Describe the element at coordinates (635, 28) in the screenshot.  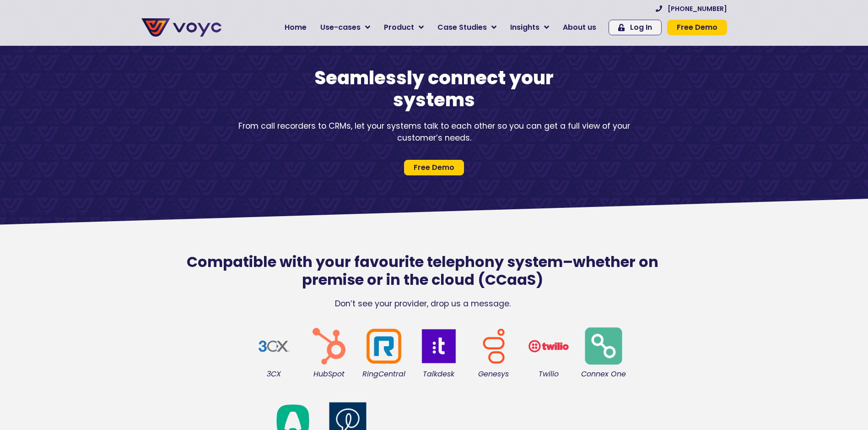
I see `a: Log In` at that location.